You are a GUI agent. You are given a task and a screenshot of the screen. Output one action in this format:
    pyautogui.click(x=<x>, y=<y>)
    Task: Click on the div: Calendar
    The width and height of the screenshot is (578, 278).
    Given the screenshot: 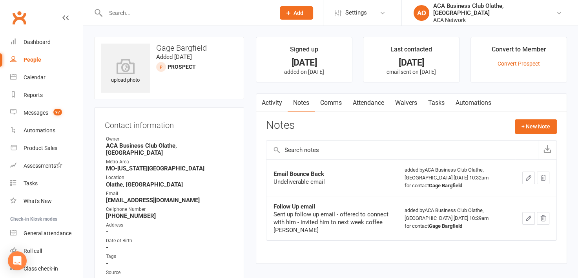 What is the action you would take?
    pyautogui.click(x=35, y=77)
    